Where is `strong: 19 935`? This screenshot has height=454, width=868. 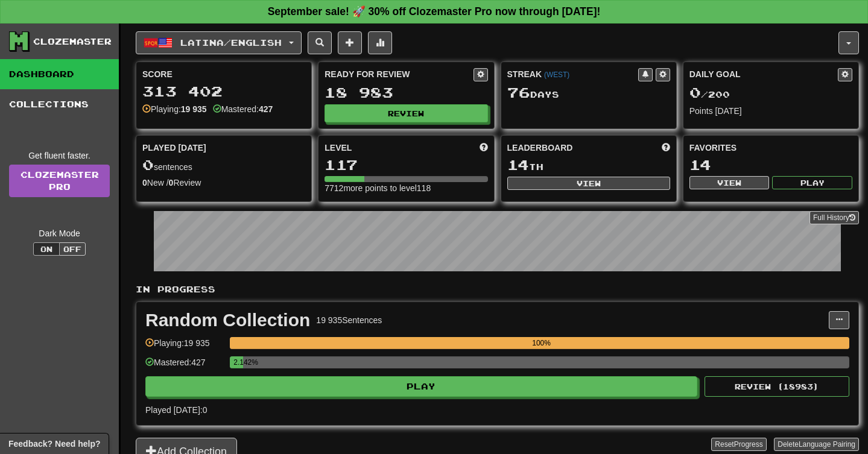 strong: 19 935 is located at coordinates (193, 109).